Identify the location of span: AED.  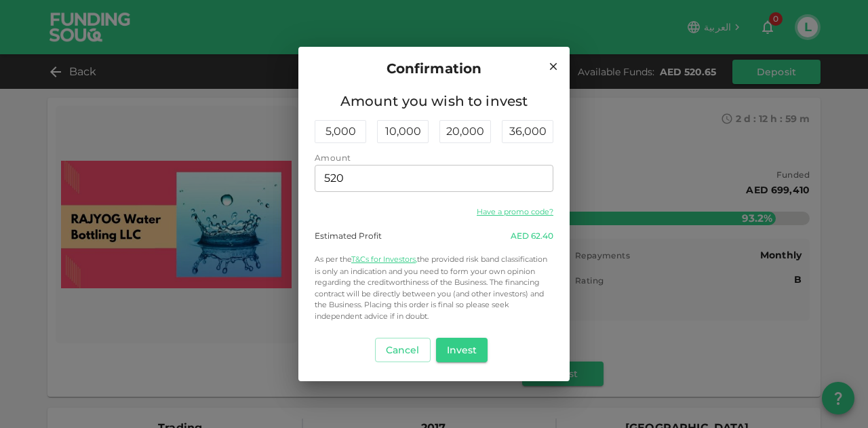
(520, 236).